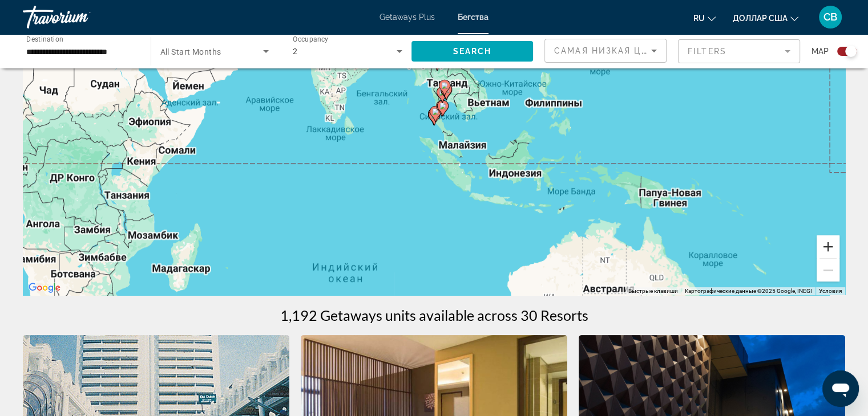  What do you see at coordinates (760, 18) in the screenshot?
I see `font: доллар США` at bounding box center [760, 18].